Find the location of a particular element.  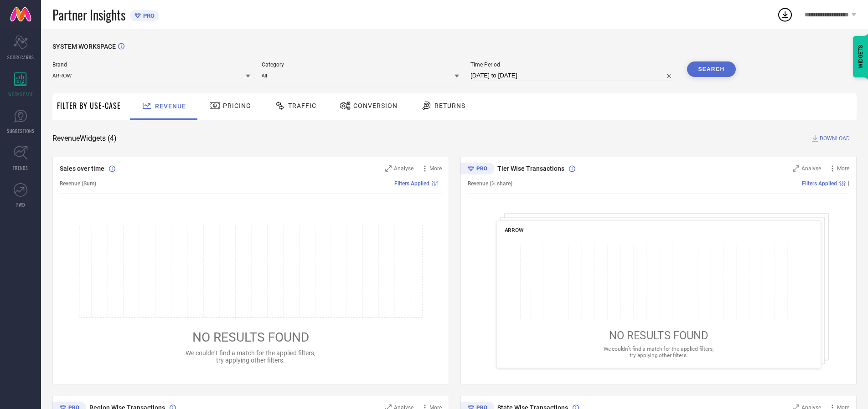

span: Revenue (Sum) is located at coordinates (78, 184).